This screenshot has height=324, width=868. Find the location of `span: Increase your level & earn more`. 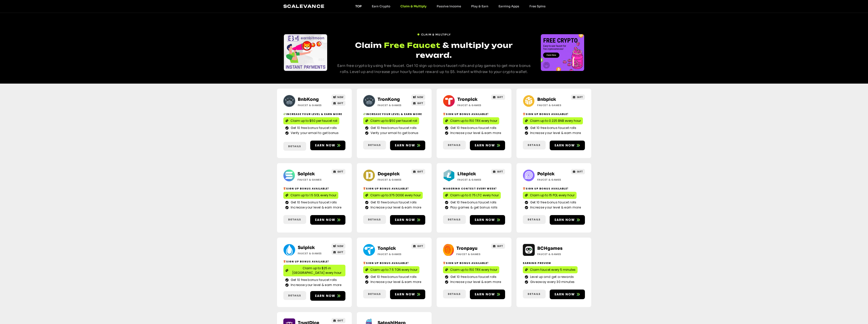

span: Increase your level & earn more is located at coordinates (554, 208).